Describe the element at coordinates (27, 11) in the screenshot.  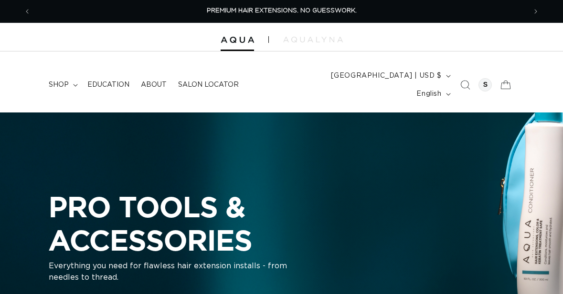
I see `button: Previous announcement` at that location.